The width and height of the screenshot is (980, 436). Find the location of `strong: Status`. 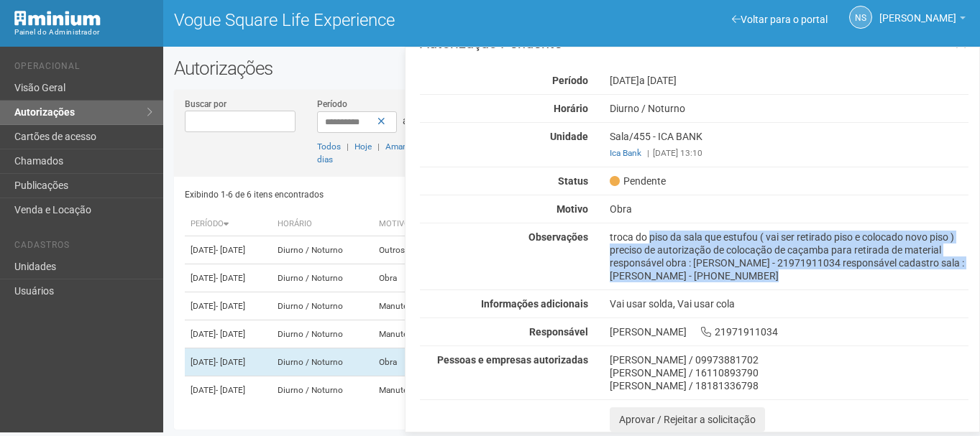

strong: Status is located at coordinates (573, 181).